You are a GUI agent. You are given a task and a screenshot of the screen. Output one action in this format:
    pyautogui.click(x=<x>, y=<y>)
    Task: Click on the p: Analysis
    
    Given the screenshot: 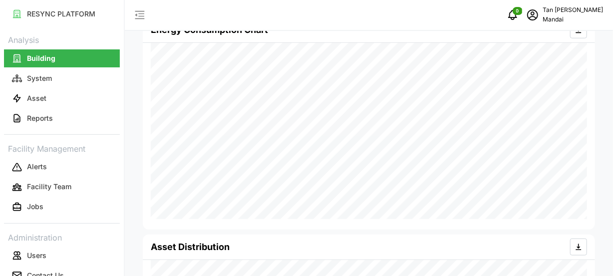 What is the action you would take?
    pyautogui.click(x=62, y=39)
    